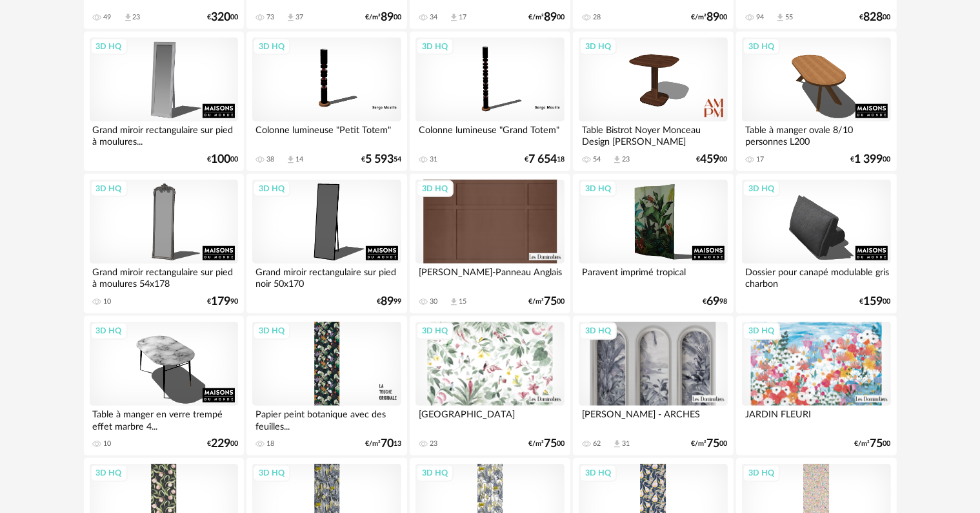 The width and height of the screenshot is (980, 513). What do you see at coordinates (463, 302) in the screenshot?
I see `div: 15` at bounding box center [463, 302].